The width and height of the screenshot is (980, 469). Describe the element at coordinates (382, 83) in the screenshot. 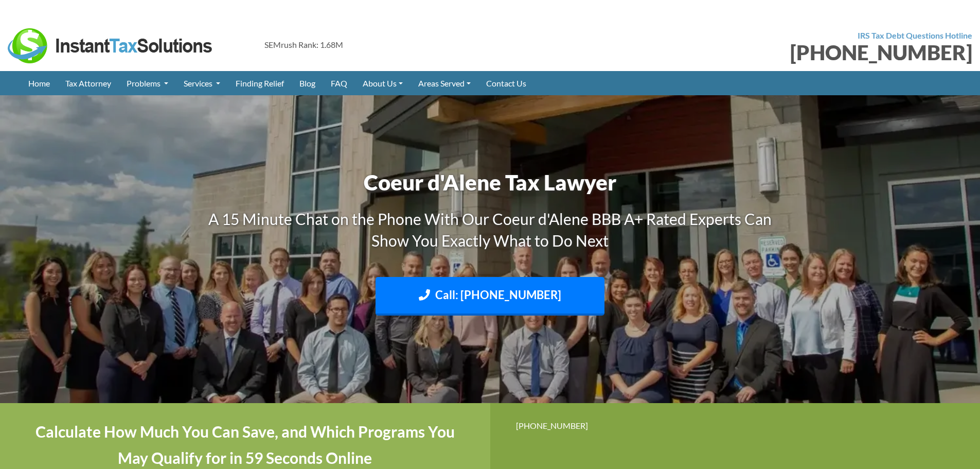

I see `a: About Us` at that location.